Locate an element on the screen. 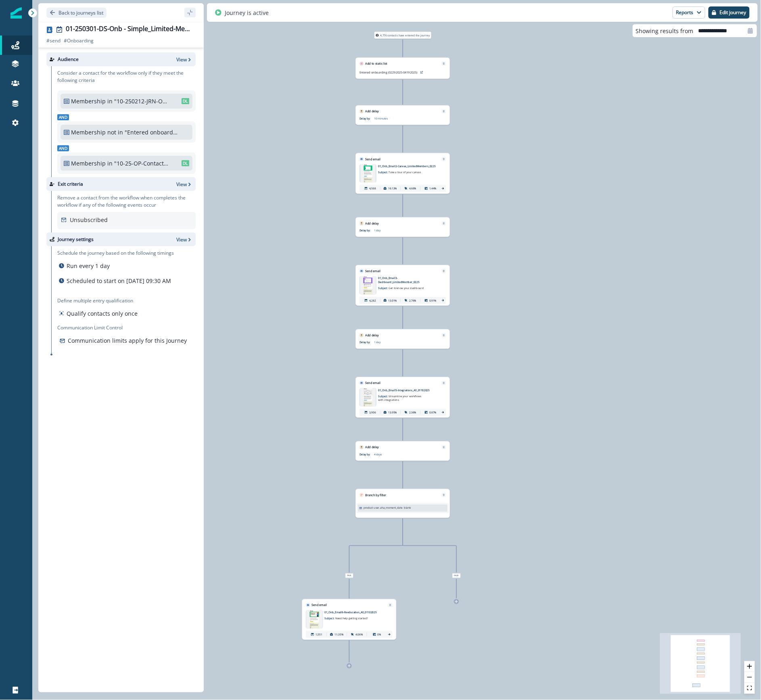  p: "Entered onboarding (02292025-04192025)" is located at coordinates (152, 132).